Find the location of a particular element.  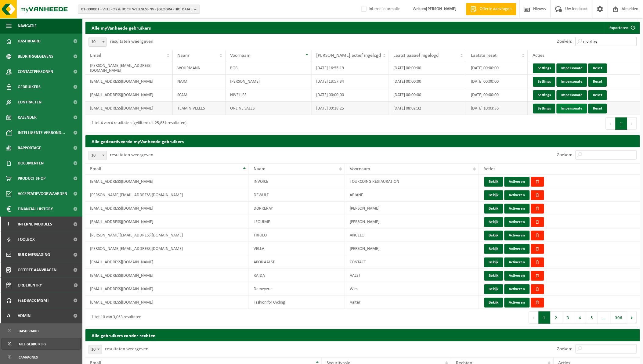

td: SCAM is located at coordinates (199, 95).